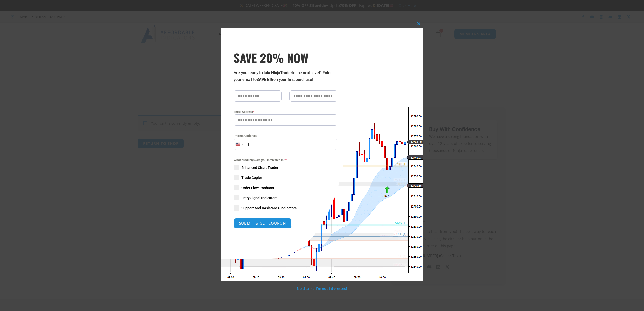 The image size is (644, 311). I want to click on label: Email Address, so click(286, 112).